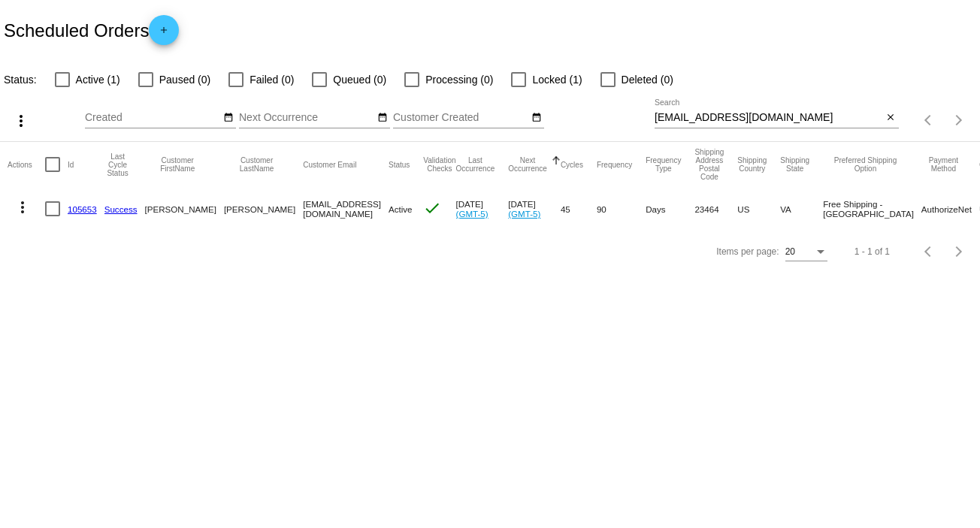 This screenshot has width=980, height=528. Describe the element at coordinates (439, 164) in the screenshot. I see `mat-header-cell: Validation Checks` at that location.